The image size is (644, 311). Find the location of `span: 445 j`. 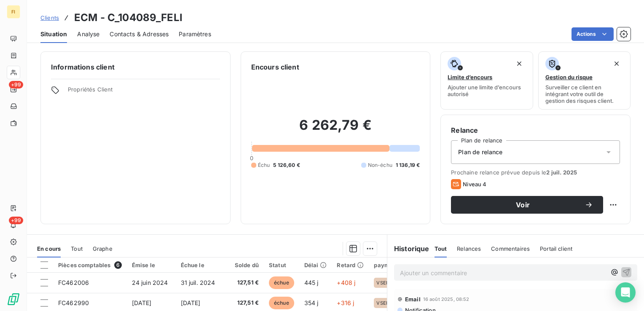

span: 445 j is located at coordinates (311, 282).